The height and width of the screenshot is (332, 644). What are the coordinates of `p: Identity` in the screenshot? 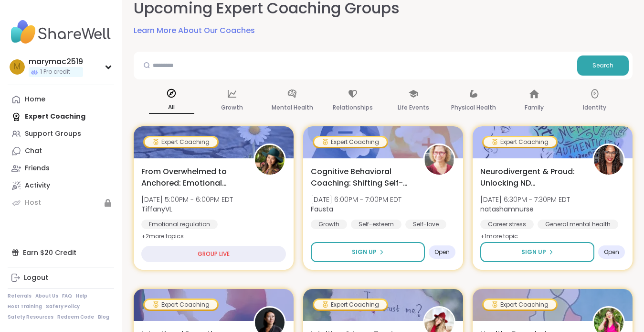 It's located at (594, 107).